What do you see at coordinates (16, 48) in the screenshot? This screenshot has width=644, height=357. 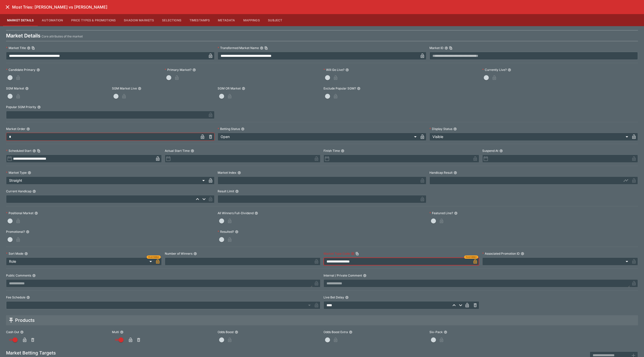 I see `p: Market Title` at bounding box center [16, 48].